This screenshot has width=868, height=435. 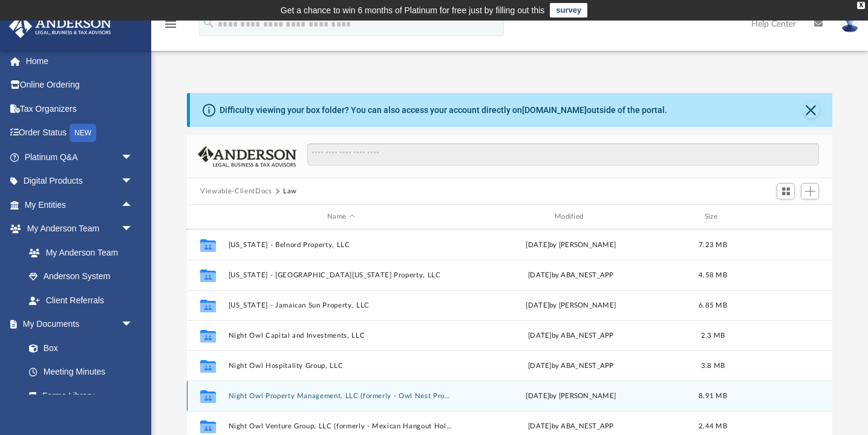 I want to click on i: search, so click(x=208, y=23).